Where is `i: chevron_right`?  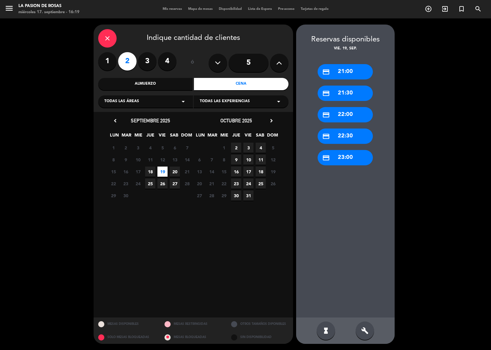 i: chevron_right is located at coordinates (271, 121).